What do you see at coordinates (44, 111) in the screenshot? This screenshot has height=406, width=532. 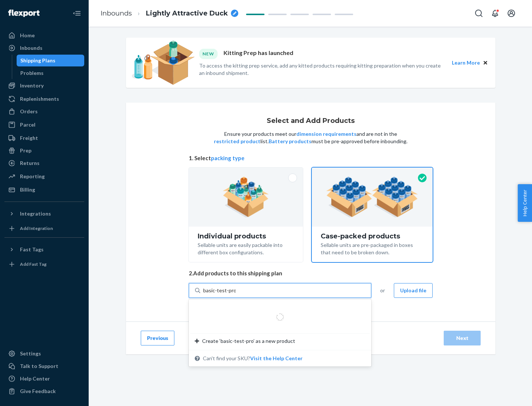 I see `a: Orders` at bounding box center [44, 111].